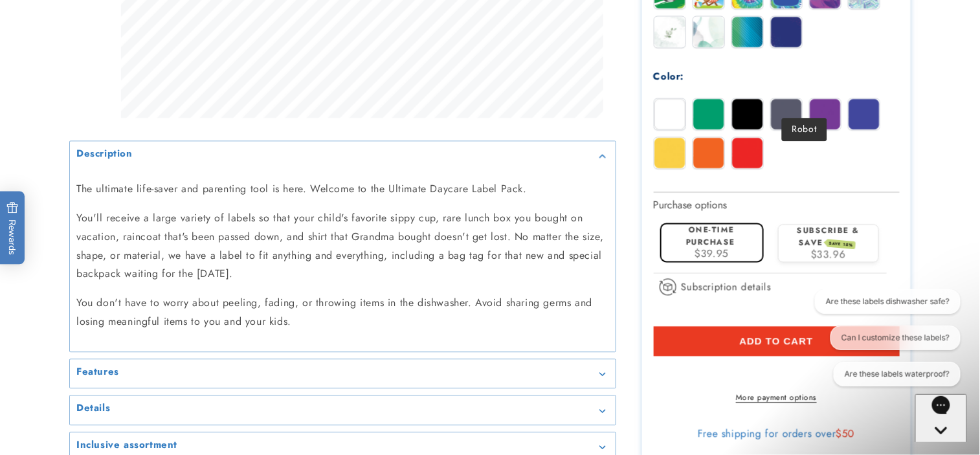  Describe the element at coordinates (127, 445) in the screenshot. I see `h2: Inclusive assortment` at that location.